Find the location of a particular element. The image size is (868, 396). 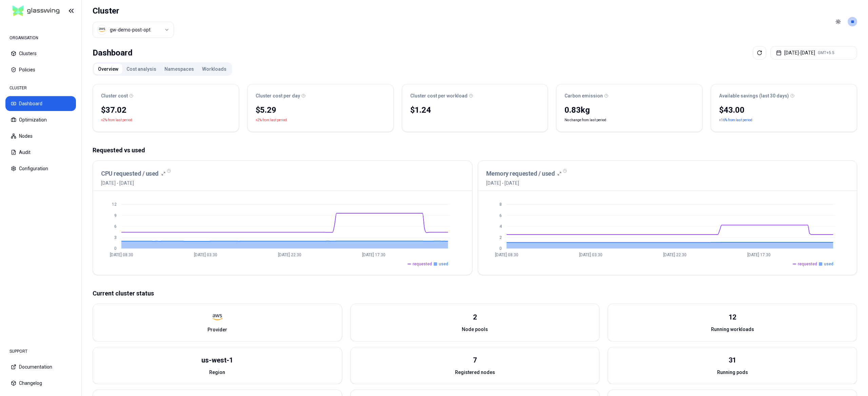

button: Configuration is located at coordinates (41, 168).